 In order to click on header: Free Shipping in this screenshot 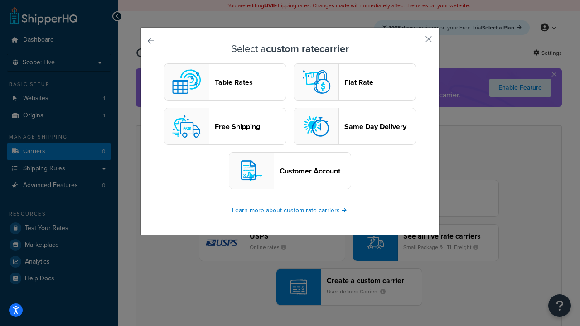, I will do `click(250, 126)`.